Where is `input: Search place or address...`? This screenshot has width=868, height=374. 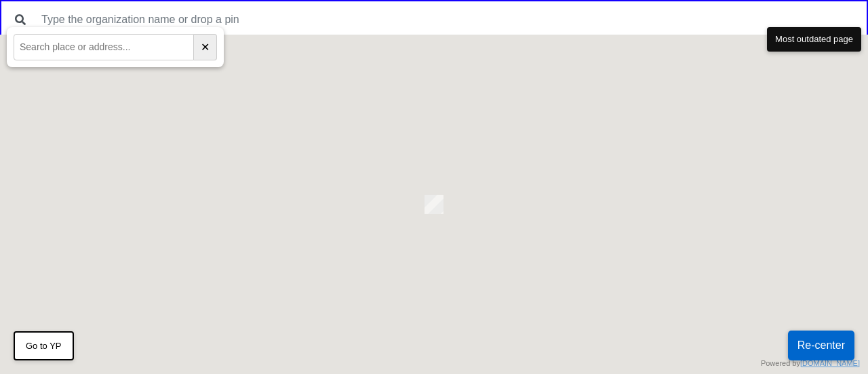
input: Search place or address... is located at coordinates (103, 47).